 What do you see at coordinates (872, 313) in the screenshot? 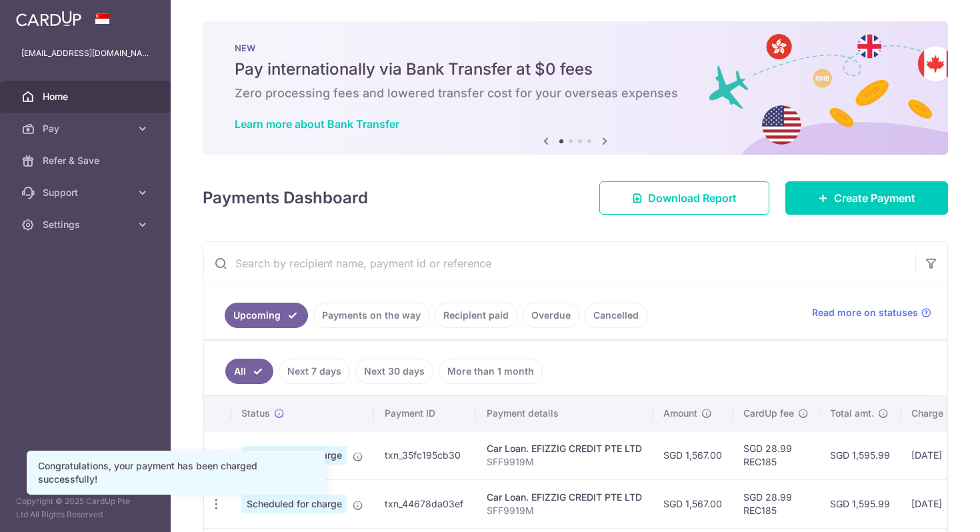
I see `a: Read more on statuses` at bounding box center [872, 313].